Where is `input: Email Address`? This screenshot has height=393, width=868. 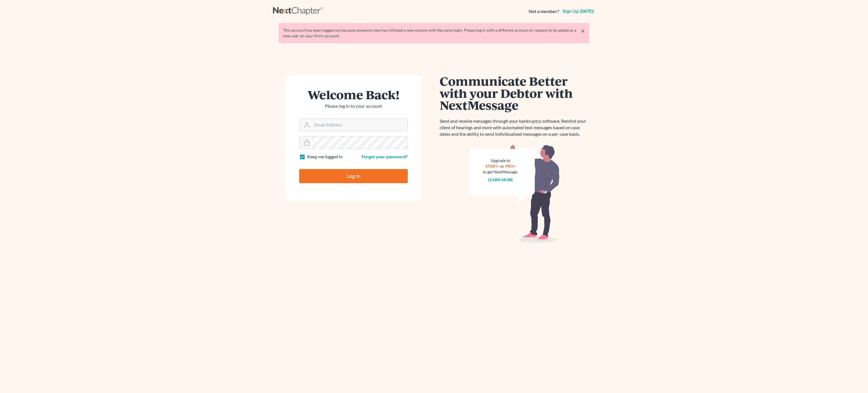
input: Email Address is located at coordinates (360, 125).